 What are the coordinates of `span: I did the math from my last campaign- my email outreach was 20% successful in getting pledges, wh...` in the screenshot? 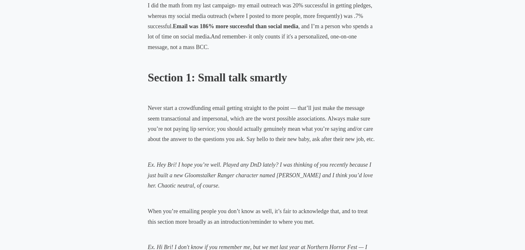 It's located at (260, 16).